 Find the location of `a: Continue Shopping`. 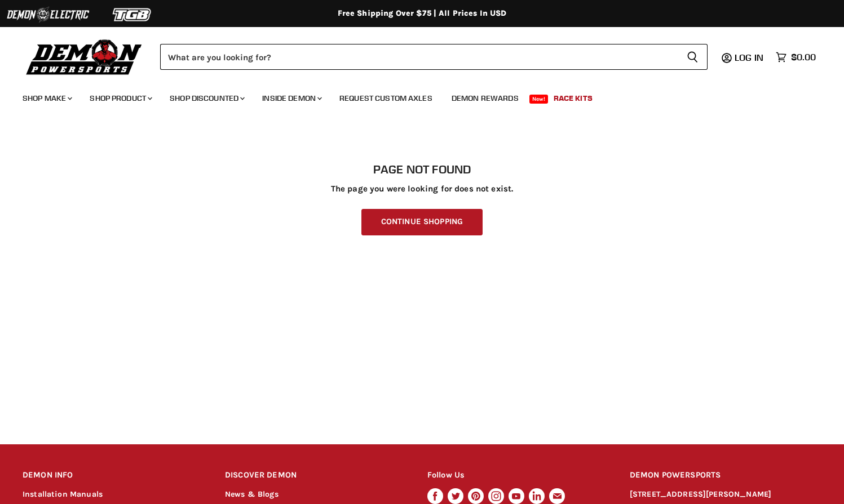

a: Continue Shopping is located at coordinates (422, 222).